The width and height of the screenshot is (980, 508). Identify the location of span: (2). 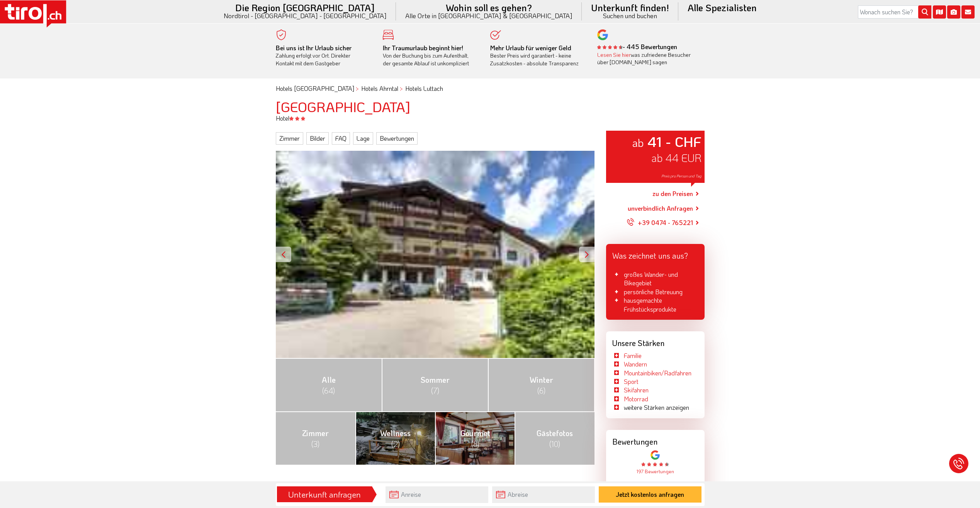
(396, 444).